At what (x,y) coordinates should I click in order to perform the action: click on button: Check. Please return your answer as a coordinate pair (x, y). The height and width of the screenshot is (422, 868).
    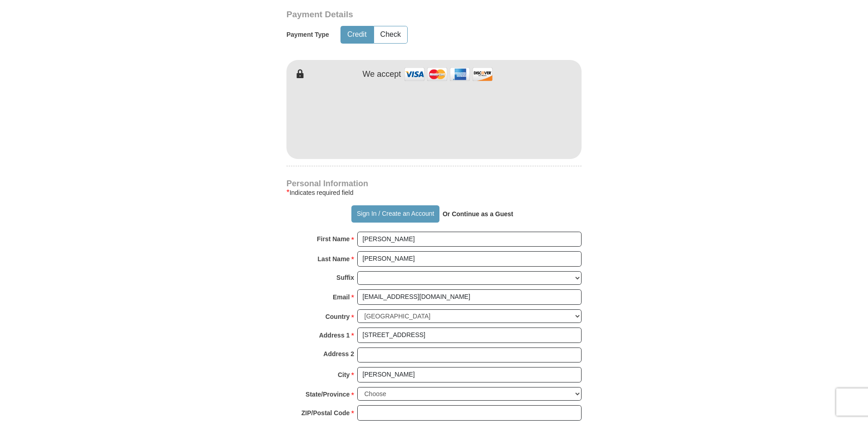
    Looking at the image, I should click on (391, 35).